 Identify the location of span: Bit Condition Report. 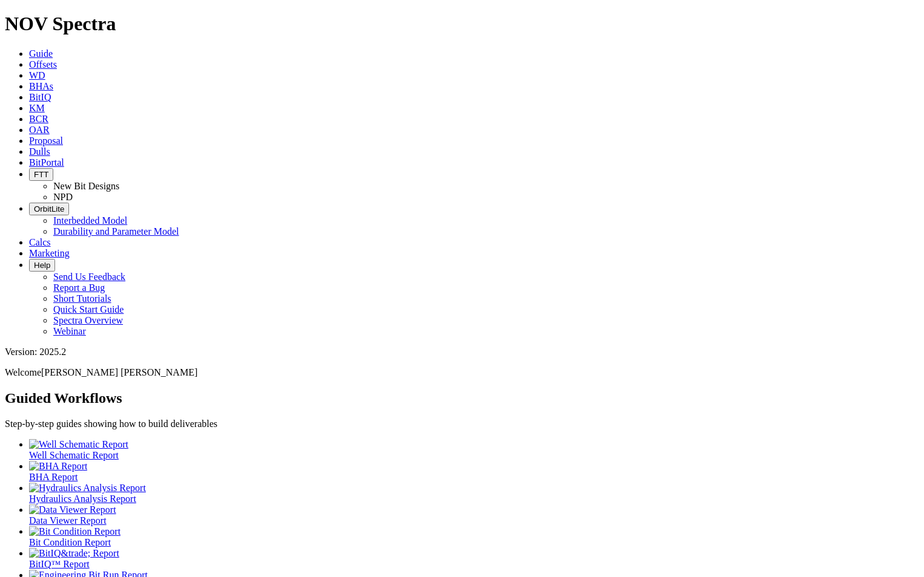
(69, 542).